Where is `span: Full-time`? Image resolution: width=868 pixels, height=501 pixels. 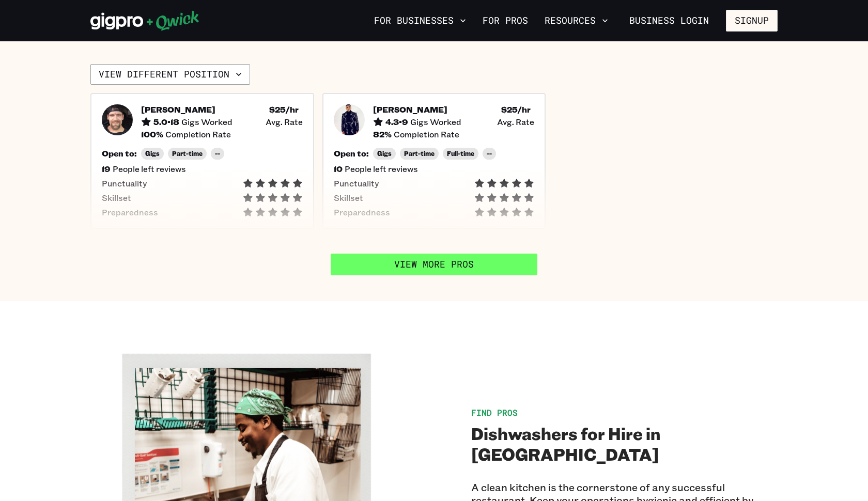
span: Full-time is located at coordinates (460, 153).